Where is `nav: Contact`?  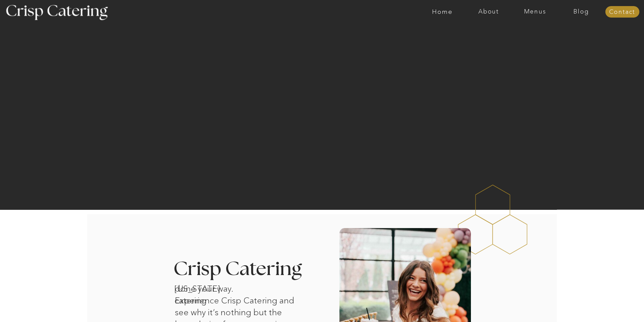
nav: Contact is located at coordinates (622, 12).